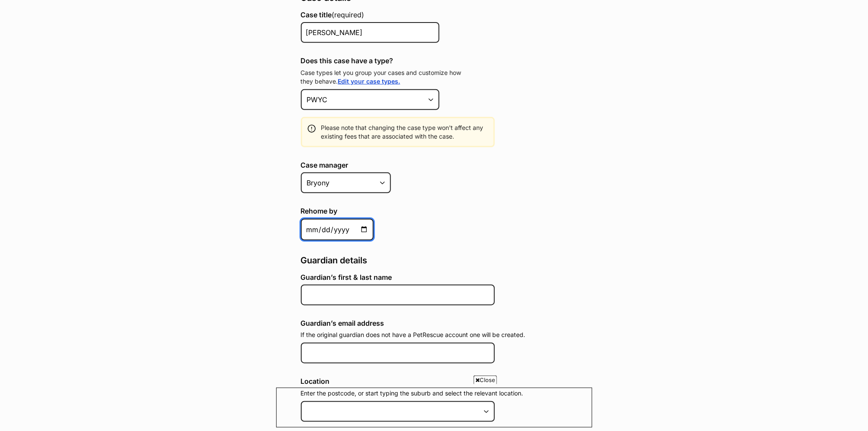  I want to click on label: Guardian’s first & last name, so click(434, 277).